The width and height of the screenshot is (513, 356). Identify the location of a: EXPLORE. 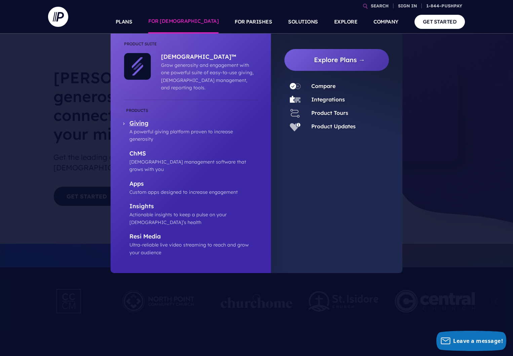
(346, 22).